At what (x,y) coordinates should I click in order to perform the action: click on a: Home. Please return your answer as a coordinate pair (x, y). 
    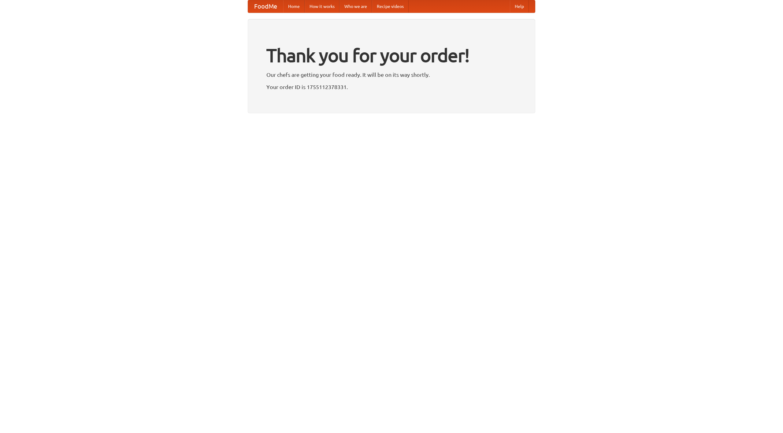
    Looking at the image, I should click on (294, 6).